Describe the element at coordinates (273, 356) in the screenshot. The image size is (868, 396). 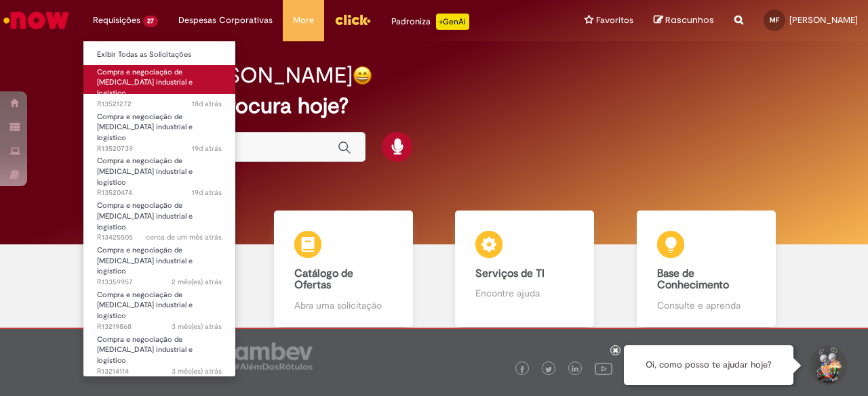
I see `img: logo_footer_ambev_rotulo_gray.png` at that location.